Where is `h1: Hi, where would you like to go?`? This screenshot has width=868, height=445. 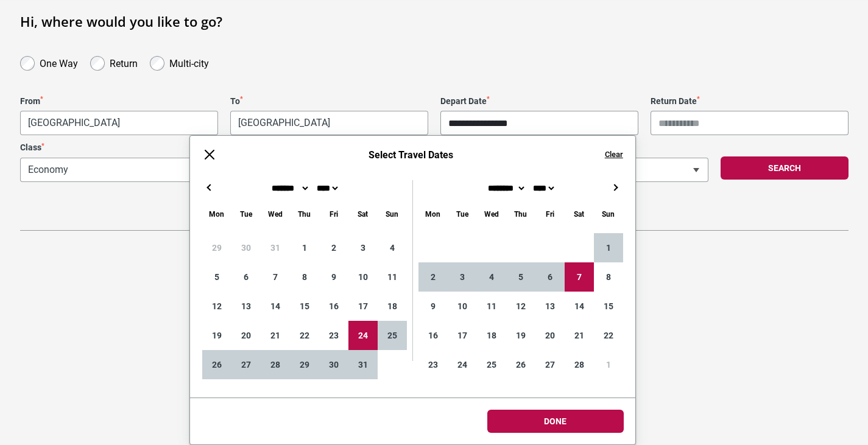
h1: Hi, where would you like to go? is located at coordinates (434, 21).